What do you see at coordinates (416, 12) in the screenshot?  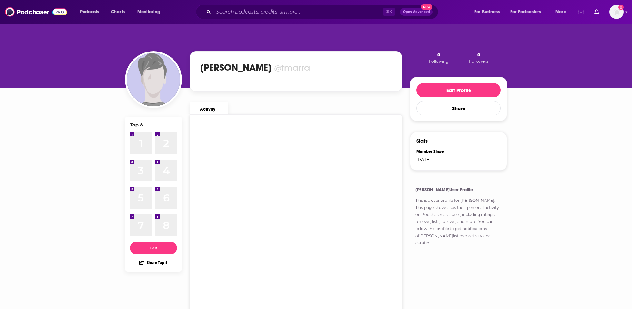 I see `button: Open AdvancedNew` at bounding box center [416, 12].